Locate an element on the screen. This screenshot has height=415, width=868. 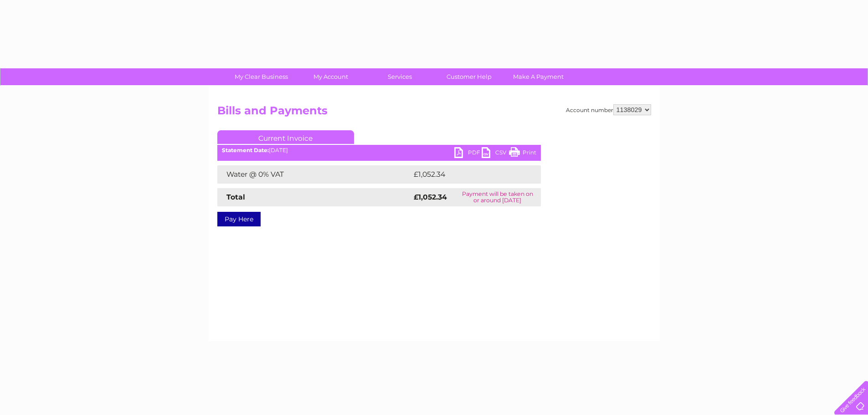
a: Make A Payment is located at coordinates (538, 77).